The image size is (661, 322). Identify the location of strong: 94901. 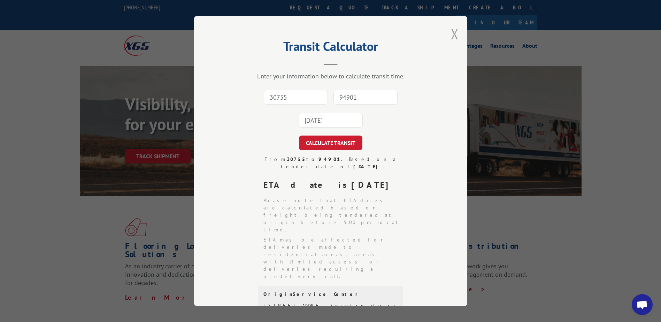
(330, 159).